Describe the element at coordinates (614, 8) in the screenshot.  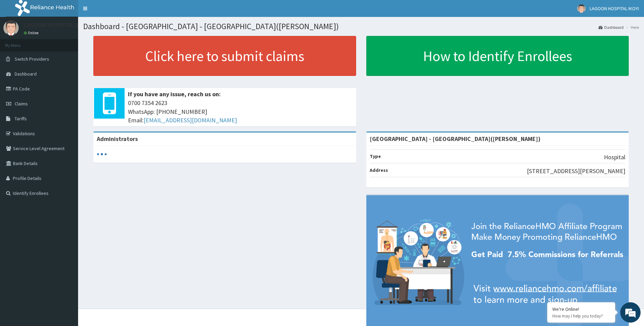
I see `span: LAGOON HOSPITAL IKOYI` at that location.